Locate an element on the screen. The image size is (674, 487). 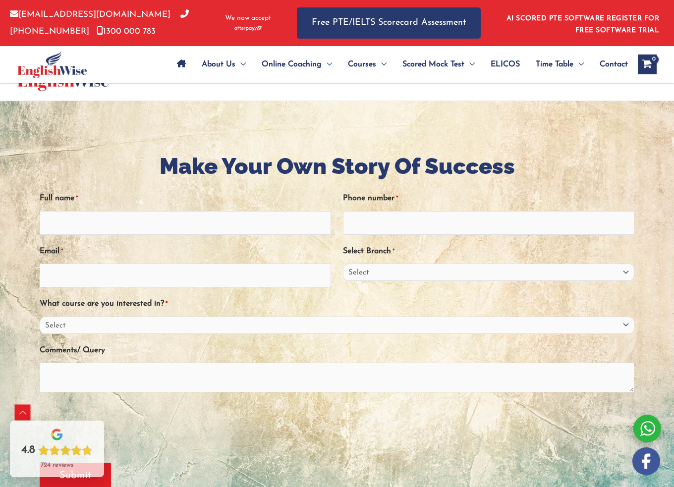
a: ELICOS is located at coordinates (505, 64).